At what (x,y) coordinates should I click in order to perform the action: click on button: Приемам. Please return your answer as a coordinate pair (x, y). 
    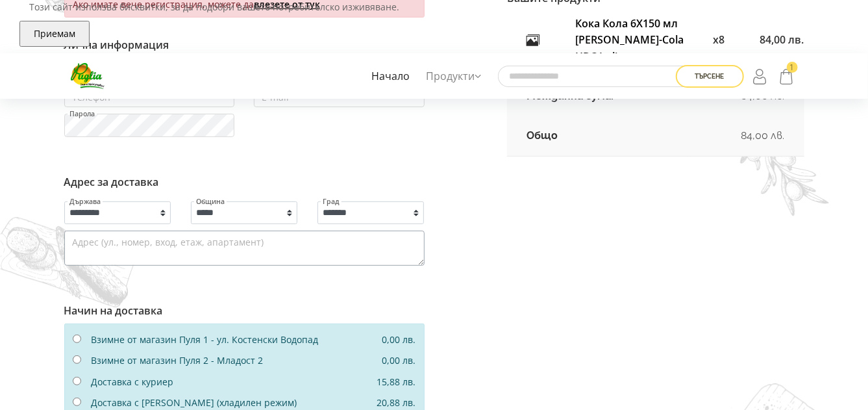
    Looking at the image, I should click on (55, 34).